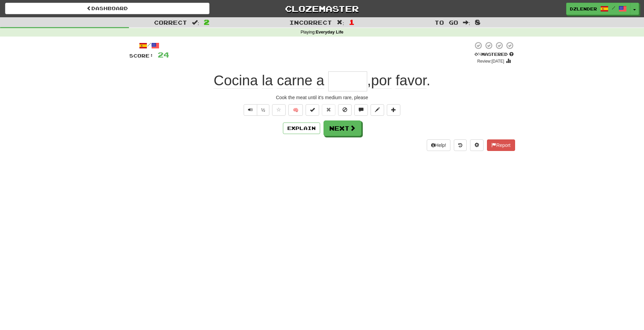  What do you see at coordinates (394, 110) in the screenshot?
I see `button: Add to collection (alt+a)` at bounding box center [394, 110].